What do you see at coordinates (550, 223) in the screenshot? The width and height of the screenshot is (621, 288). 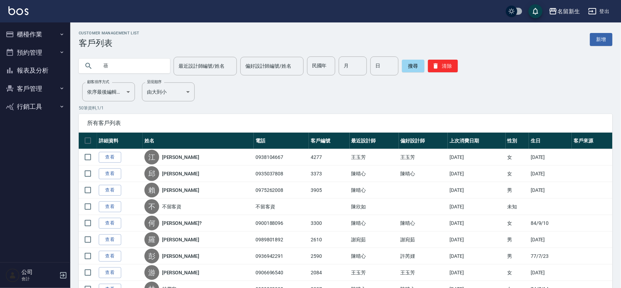 I see `td: 84/9/10` at bounding box center [550, 223].